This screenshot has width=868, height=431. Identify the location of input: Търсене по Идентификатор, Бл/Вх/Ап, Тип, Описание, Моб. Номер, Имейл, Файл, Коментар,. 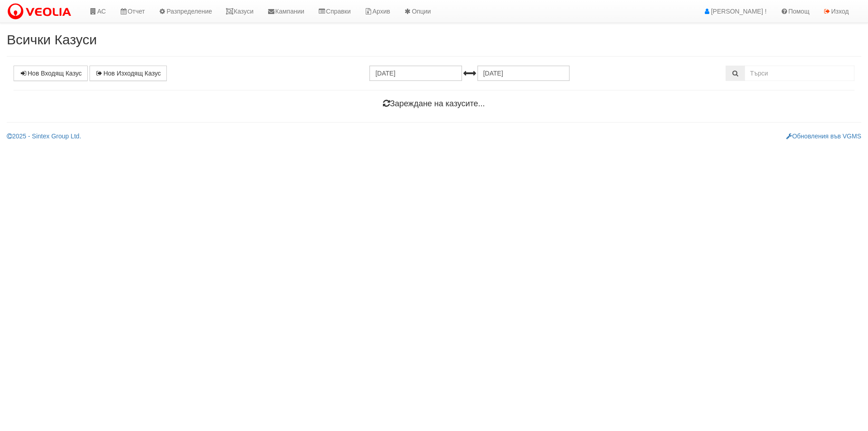
(799, 74).